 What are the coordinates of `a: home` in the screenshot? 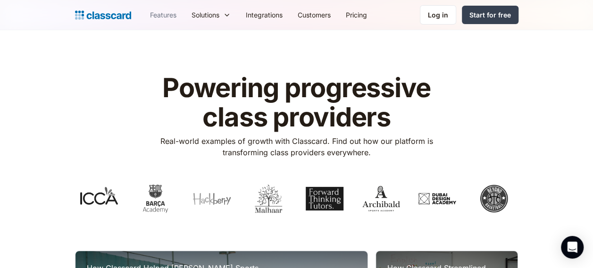 It's located at (103, 15).